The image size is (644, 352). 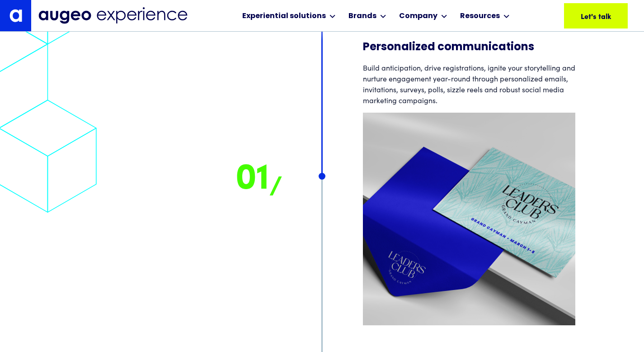 I want to click on div: Company, so click(x=418, y=16).